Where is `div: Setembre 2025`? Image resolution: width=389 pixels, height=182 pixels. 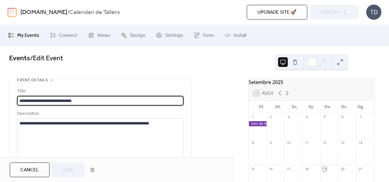 div: Setembre 2025 is located at coordinates (311, 82).